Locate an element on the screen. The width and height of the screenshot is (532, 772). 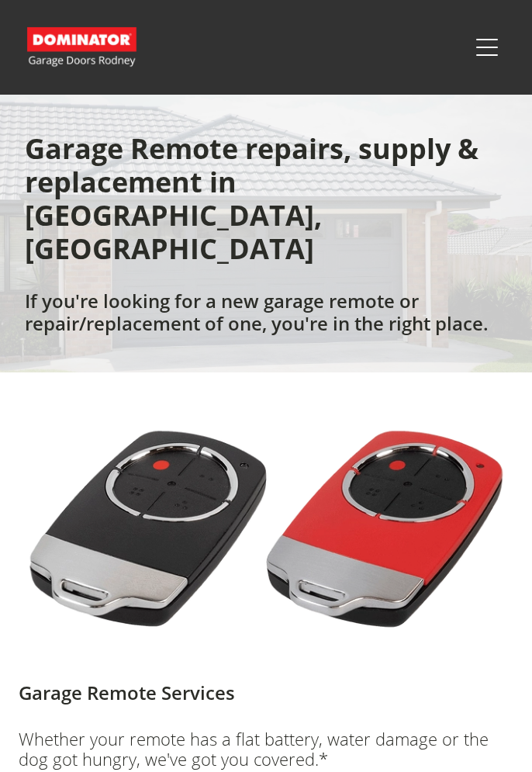
h2: If you're looking for a new garage remote or repair/replacement of one, you're in the right place. is located at coordinates (266, 312).